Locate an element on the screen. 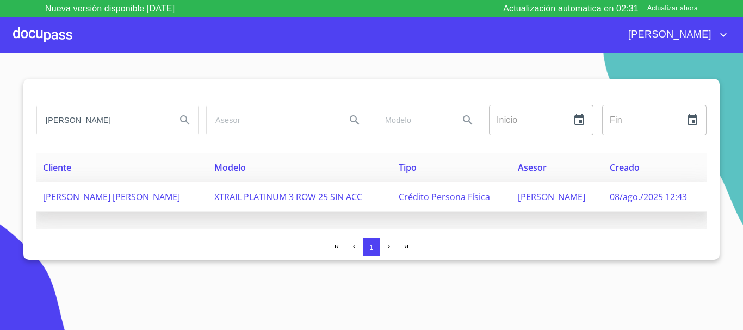  p: Actualización automatica en 02:31 is located at coordinates (570, 9).